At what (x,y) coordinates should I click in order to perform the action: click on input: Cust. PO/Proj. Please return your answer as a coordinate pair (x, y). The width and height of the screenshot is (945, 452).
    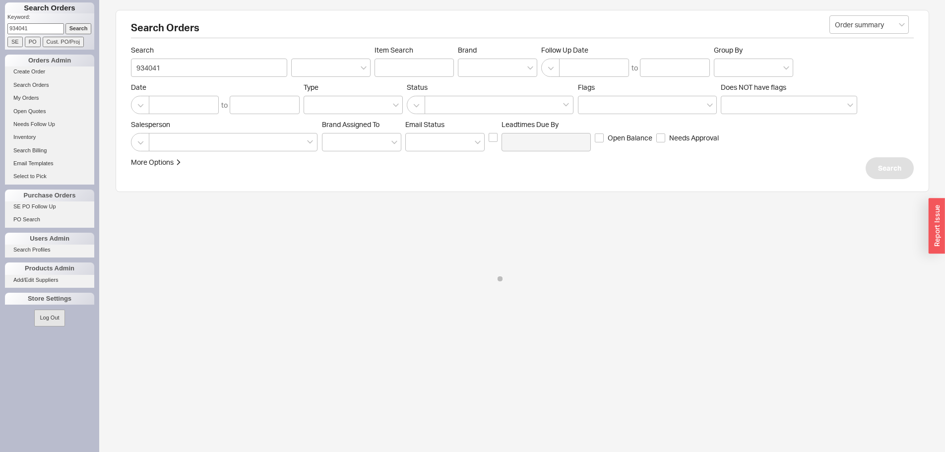
    Looking at the image, I should click on (63, 42).